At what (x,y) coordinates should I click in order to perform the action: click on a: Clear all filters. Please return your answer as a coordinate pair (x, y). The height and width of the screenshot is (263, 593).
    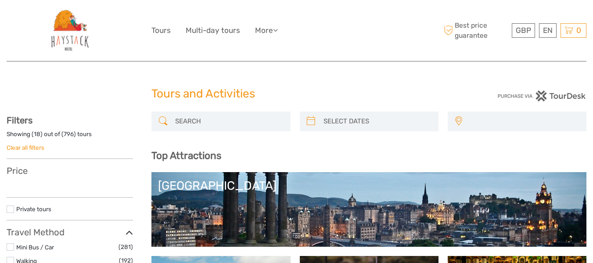
    Looking at the image, I should click on (25, 148).